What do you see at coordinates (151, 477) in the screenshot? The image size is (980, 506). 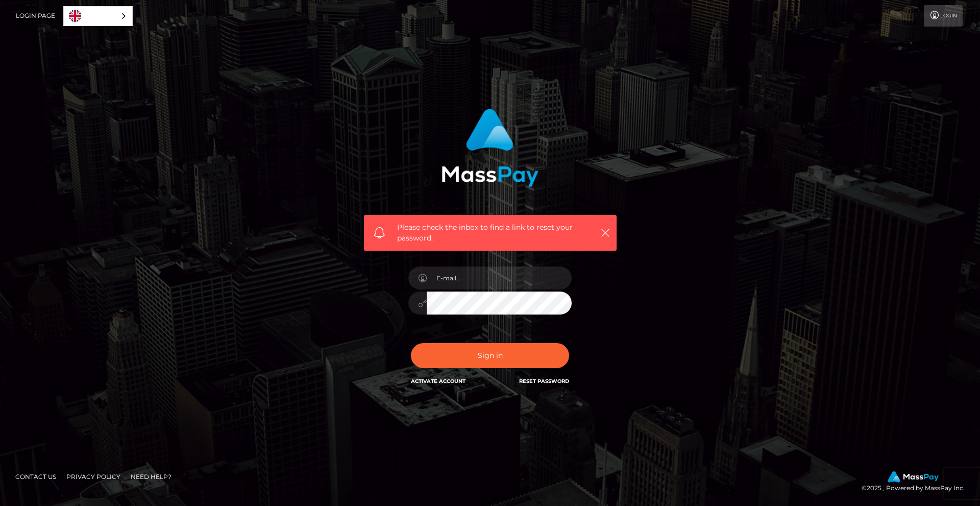 I see `a: Need Help?` at bounding box center [151, 477].